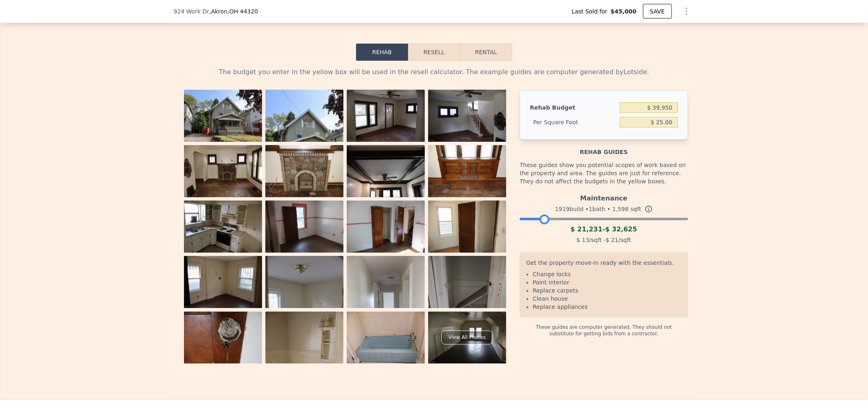 This screenshot has width=868, height=416. I want to click on img: Property Photo 16, so click(467, 315).